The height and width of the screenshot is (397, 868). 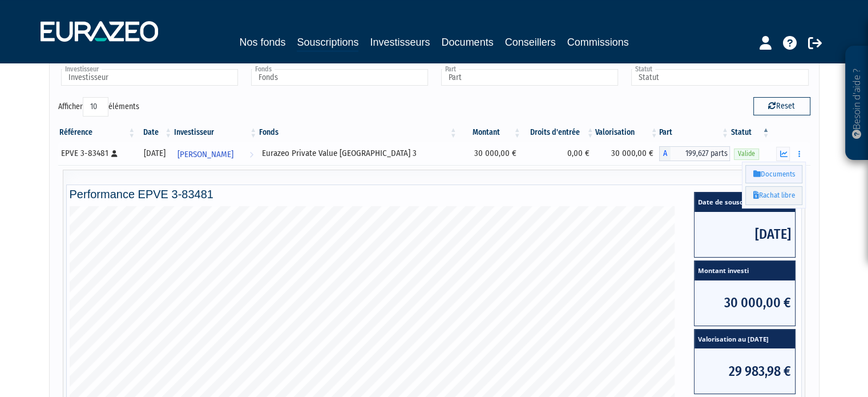 I want to click on a: Rachat libre, so click(x=774, y=196).